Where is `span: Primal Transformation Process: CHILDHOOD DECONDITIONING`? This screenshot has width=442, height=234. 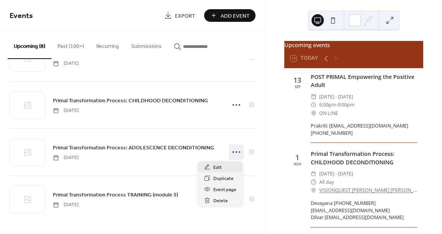 span: Primal Transformation Process: CHILDHOOD DECONDITIONING is located at coordinates (130, 101).